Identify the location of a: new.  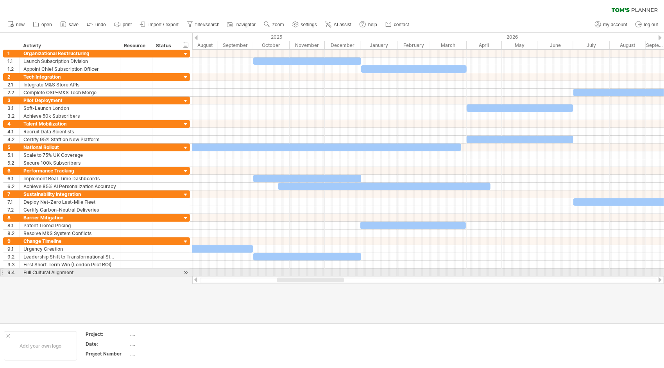
(16, 25).